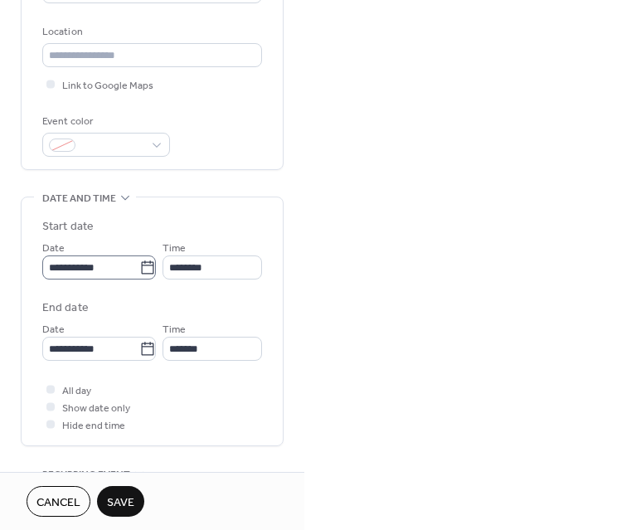 This screenshot has height=530, width=636. What do you see at coordinates (105, 121) in the screenshot?
I see `div: Event color` at bounding box center [105, 121].